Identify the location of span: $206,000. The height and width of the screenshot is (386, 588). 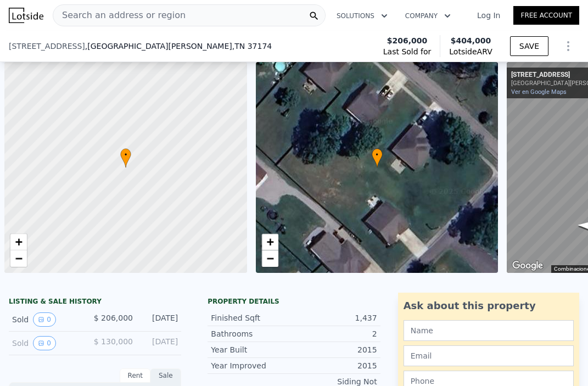
(407, 41).